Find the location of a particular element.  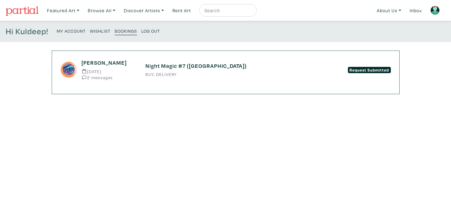

small: Wishlist is located at coordinates (100, 31).